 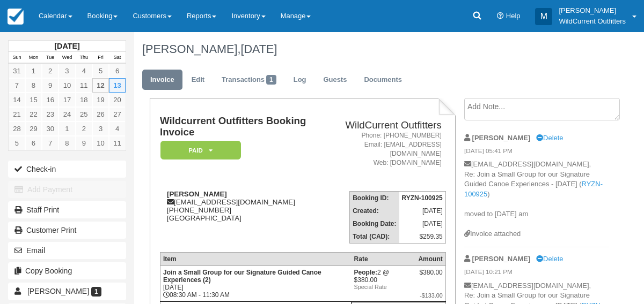 What do you see at coordinates (50, 129) in the screenshot?
I see `a: 30` at bounding box center [50, 129].